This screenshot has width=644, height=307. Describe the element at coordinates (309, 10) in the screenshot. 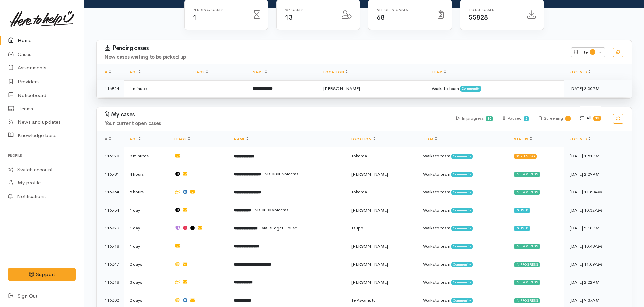

I see `h6: My cases` at that location.